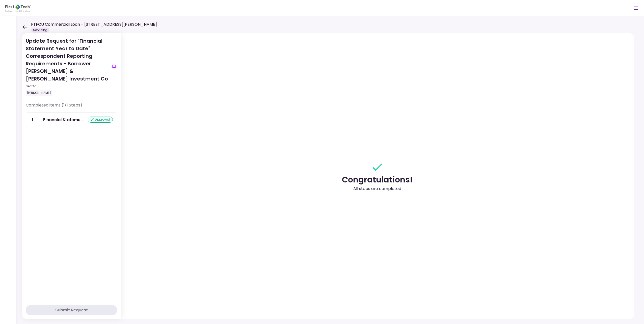 The height and width of the screenshot is (324, 644). Describe the element at coordinates (71, 107) in the screenshot. I see `div: Completed items (1/1 Steps)` at that location.